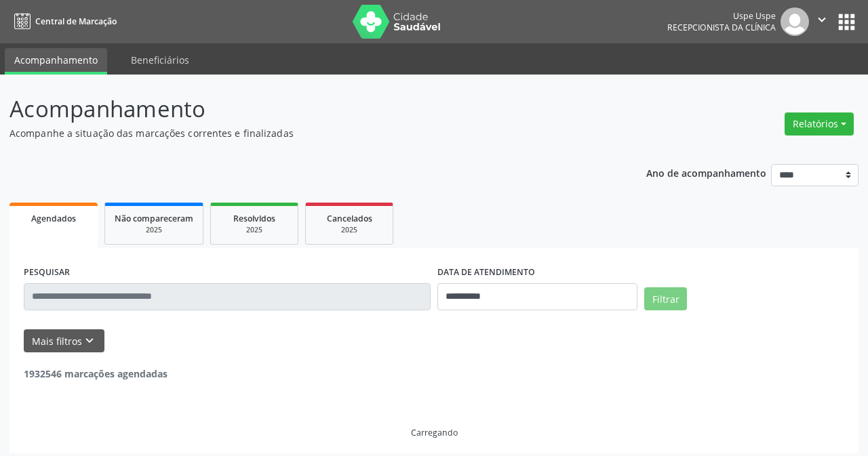 This screenshot has height=456, width=868. I want to click on img: img, so click(795, 22).